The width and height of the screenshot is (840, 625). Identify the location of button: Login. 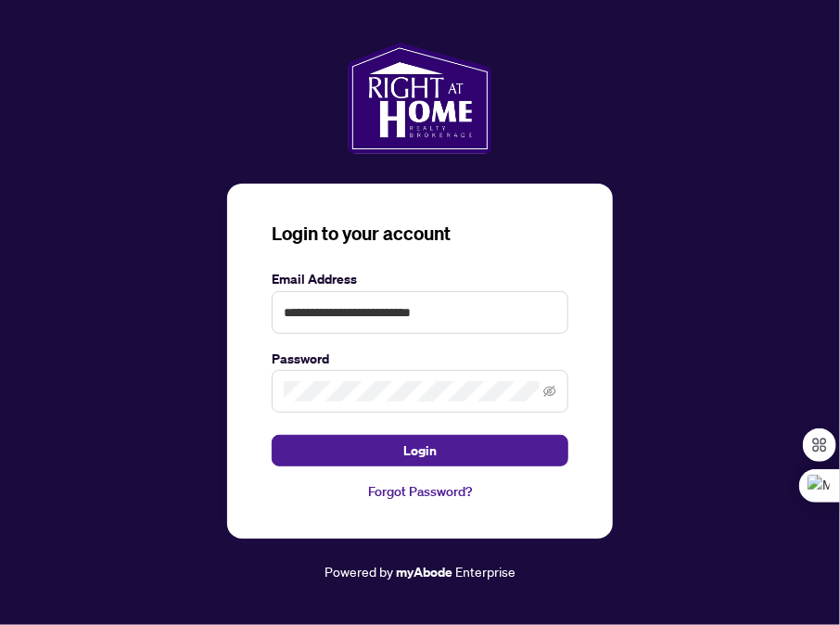
(420, 450).